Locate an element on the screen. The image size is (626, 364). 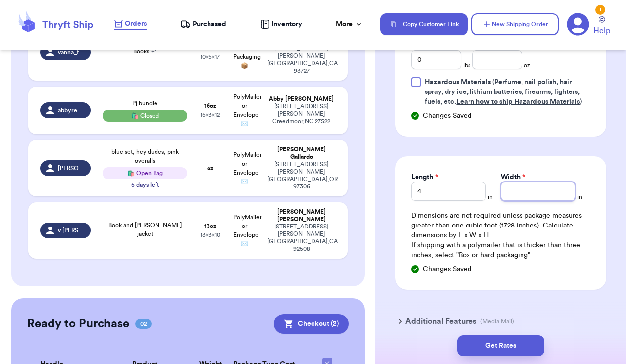
div: 1 is located at coordinates (600, 10).